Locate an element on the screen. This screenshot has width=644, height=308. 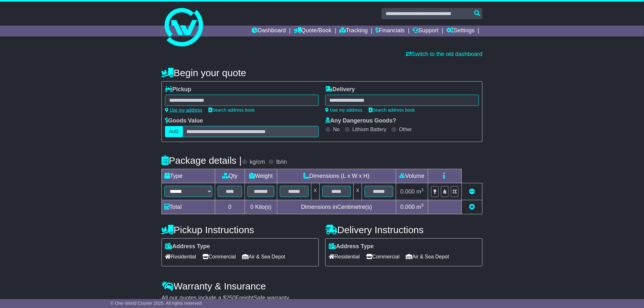
a: Tracking is located at coordinates (354, 31).